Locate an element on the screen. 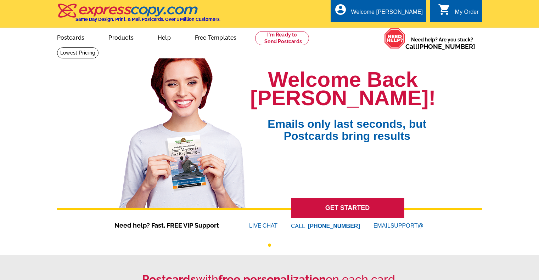  a: Products is located at coordinates (121, 37).